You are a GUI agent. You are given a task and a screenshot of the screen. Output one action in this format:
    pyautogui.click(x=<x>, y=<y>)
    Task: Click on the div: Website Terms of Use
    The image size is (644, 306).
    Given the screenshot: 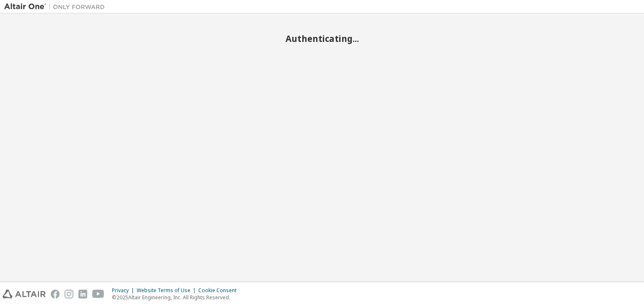 What is the action you would take?
    pyautogui.click(x=167, y=291)
    